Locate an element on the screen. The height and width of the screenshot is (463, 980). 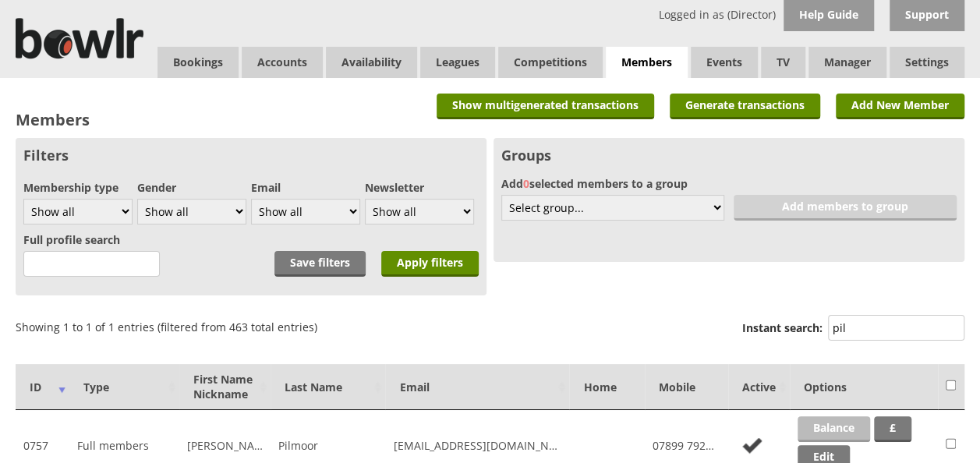
h3: Groups is located at coordinates (729, 155).